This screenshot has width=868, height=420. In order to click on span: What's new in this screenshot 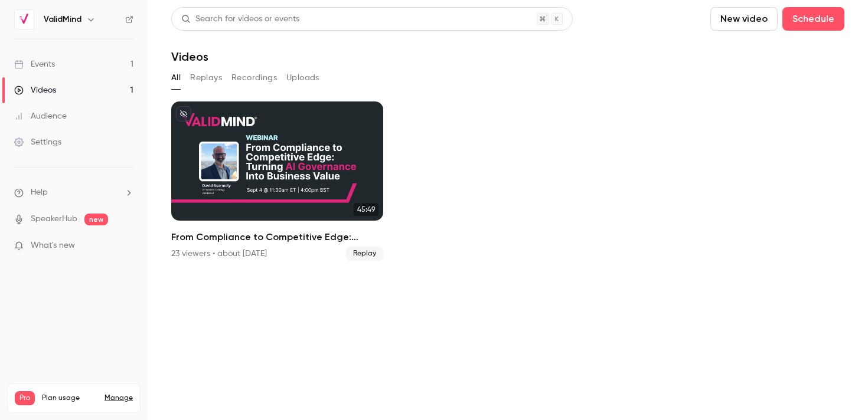, I will do `click(53, 245)`.